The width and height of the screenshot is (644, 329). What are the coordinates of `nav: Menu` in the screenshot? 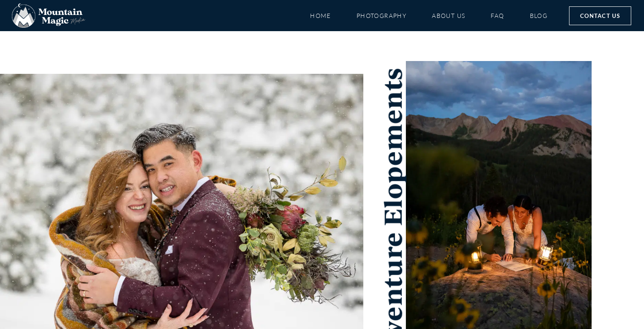 It's located at (429, 15).